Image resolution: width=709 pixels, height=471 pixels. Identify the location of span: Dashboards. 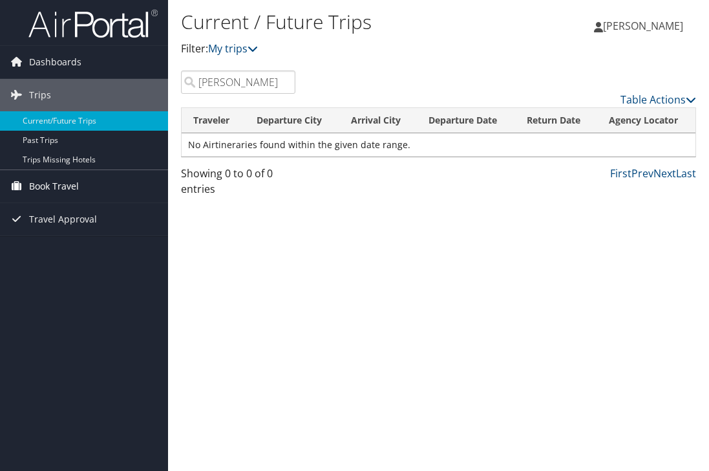
(55, 62).